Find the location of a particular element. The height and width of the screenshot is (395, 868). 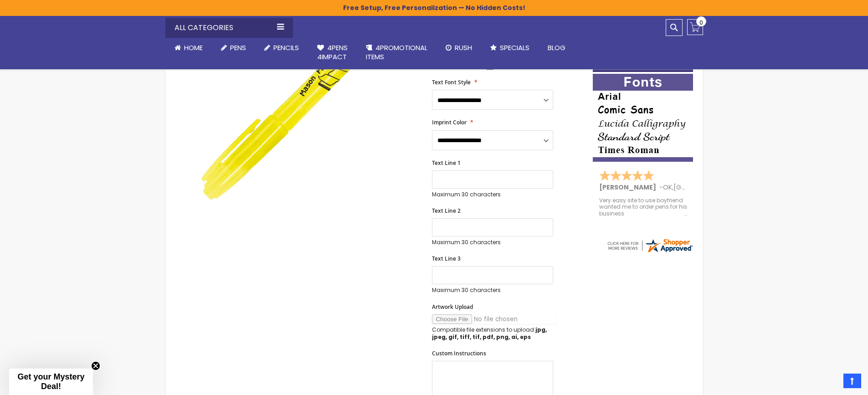

span: Specials is located at coordinates (515, 48).